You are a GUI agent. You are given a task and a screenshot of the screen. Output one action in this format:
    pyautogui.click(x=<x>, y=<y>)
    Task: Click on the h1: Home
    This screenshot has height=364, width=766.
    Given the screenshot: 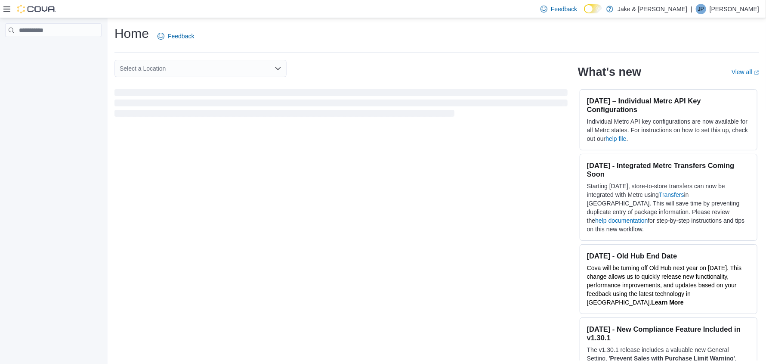 What is the action you would take?
    pyautogui.click(x=132, y=34)
    